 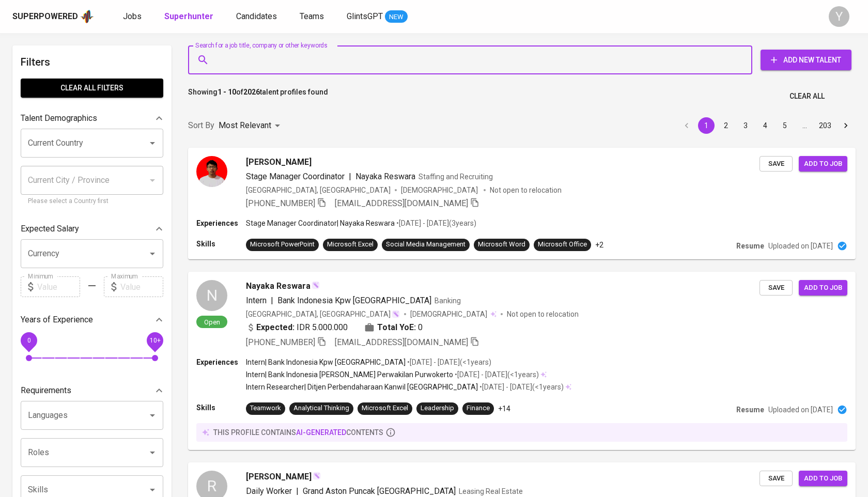 I want to click on img: 627beb58d2afc6c72bbd89779ffe6a68.jpg, so click(x=211, y=172).